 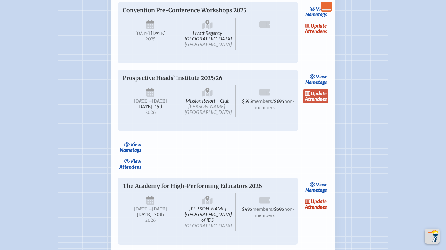 I want to click on a: viewAttendees, so click(x=130, y=164).